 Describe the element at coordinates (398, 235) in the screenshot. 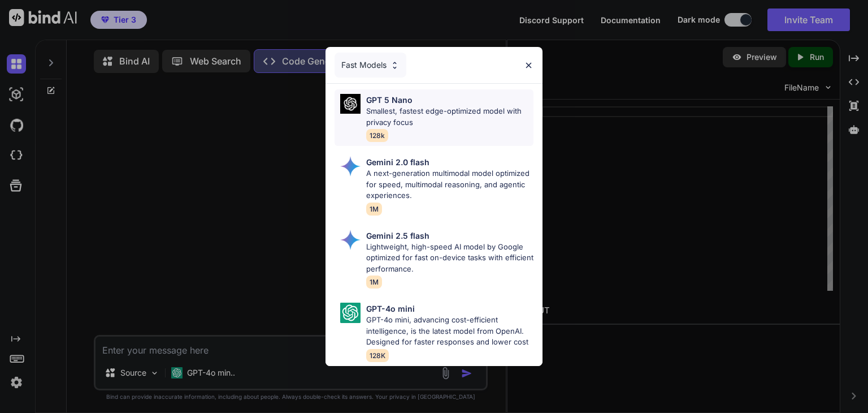

I see `p: Gemini 2.5 flash` at that location.